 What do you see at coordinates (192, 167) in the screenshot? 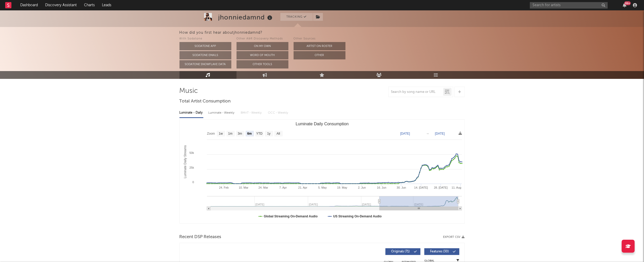
I see `text: 25k` at bounding box center [192, 167].